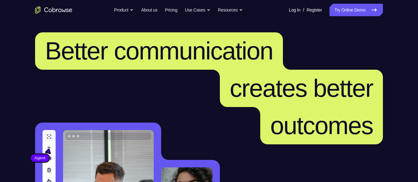  Describe the element at coordinates (159, 51) in the screenshot. I see `span: Better communication` at that location.